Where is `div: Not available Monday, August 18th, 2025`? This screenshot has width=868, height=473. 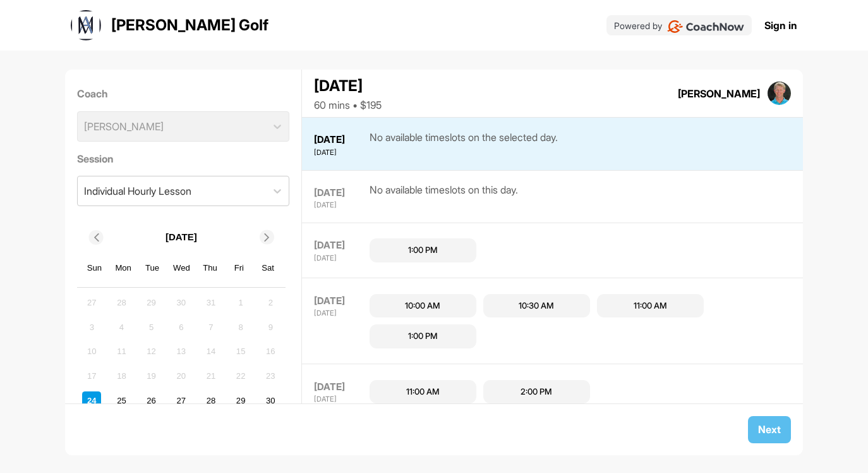 div: Not available Monday, August 18th, 2025 is located at coordinates (122, 377).